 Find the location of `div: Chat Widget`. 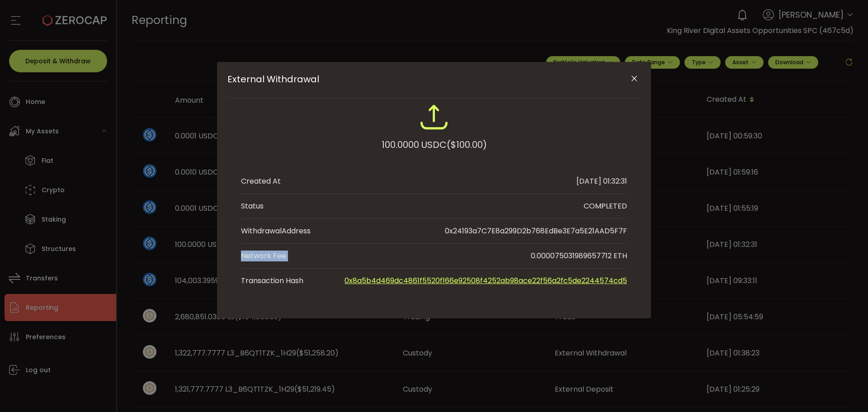

div: Chat Widget is located at coordinates (846, 390).